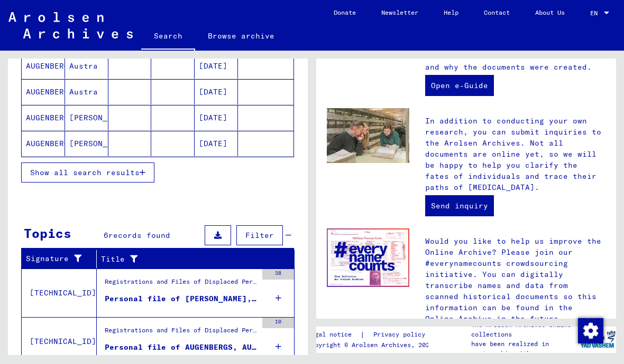 The image size is (624, 364). I want to click on span: records found, so click(139, 235).